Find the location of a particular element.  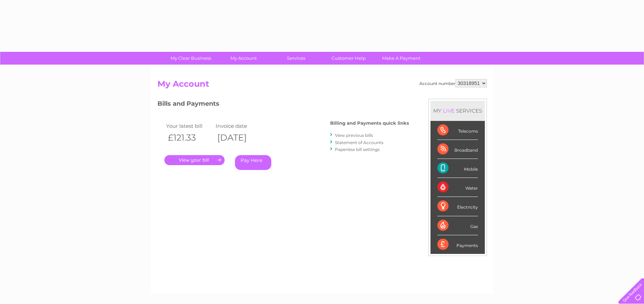

a: My Account is located at coordinates (243, 58).